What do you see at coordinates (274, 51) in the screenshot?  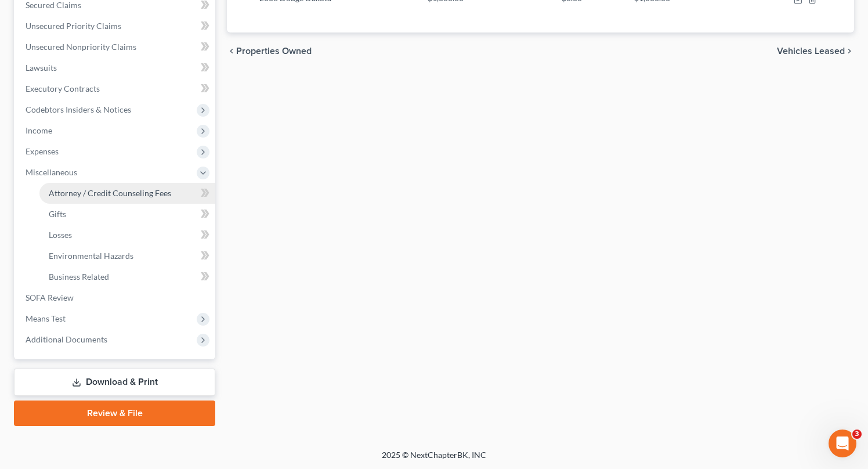 I see `span: Properties Owned` at bounding box center [274, 51].